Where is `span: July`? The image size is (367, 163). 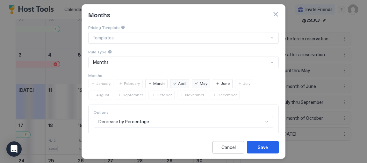
span: July is located at coordinates (246, 84).